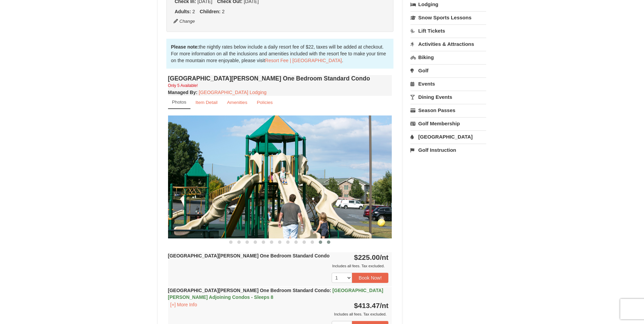  Describe the element at coordinates (185, 22) in the screenshot. I see `button: Change` at that location.